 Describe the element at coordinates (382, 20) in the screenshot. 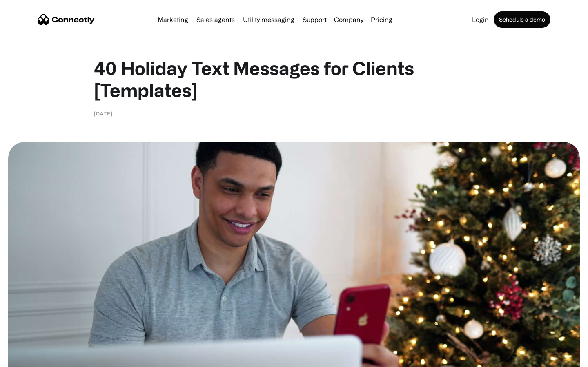

I see `a: Pricing` at that location.